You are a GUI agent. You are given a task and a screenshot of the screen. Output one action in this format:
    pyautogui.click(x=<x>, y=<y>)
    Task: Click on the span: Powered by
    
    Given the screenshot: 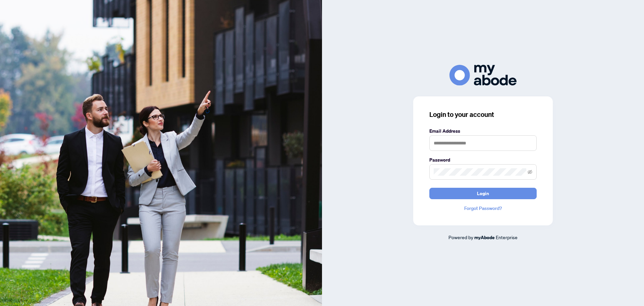 What is the action you would take?
    pyautogui.click(x=461, y=237)
    